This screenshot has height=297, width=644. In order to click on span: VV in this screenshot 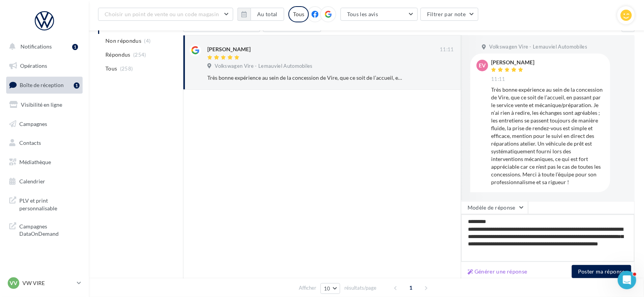, I will do `click(13, 283)`.